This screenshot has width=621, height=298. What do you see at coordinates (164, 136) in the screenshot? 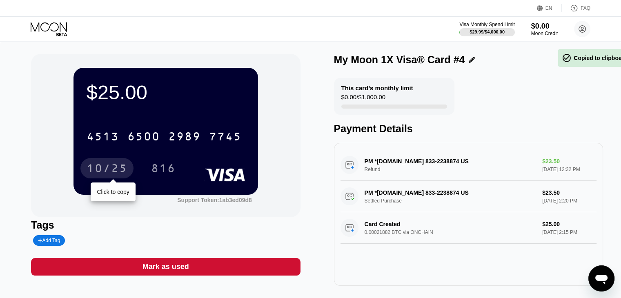
I see `div: 4513650029897745` at bounding box center [164, 136].